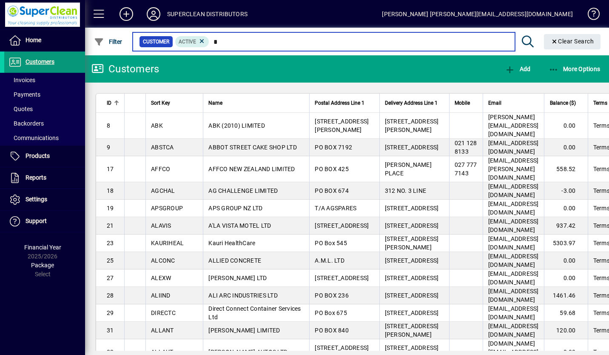  What do you see at coordinates (332, 330) in the screenshot?
I see `span: PO BOX 840` at bounding box center [332, 330].